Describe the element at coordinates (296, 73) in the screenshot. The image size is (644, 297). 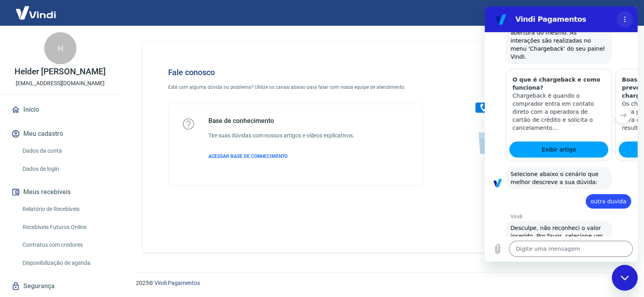
I see `h4: Fale conosco` at that location.